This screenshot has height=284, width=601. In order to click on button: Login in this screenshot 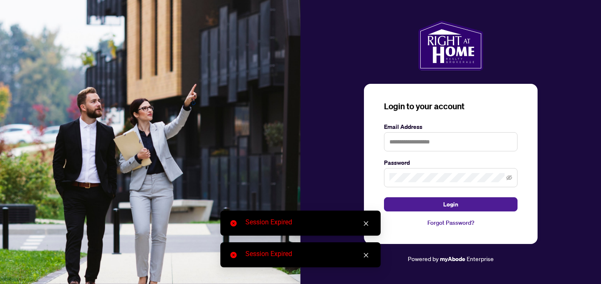, I will do `click(451, 205)`.